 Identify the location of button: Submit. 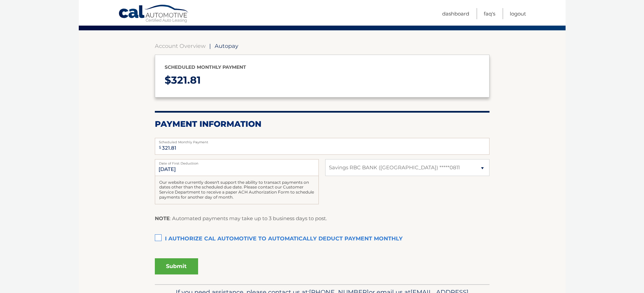
(176, 267).